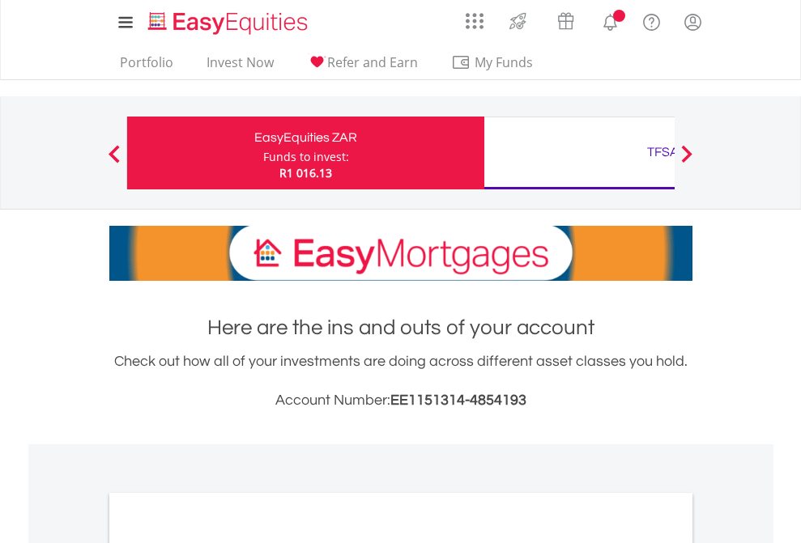 This screenshot has height=543, width=801. I want to click on span: R1 016.13, so click(305, 172).